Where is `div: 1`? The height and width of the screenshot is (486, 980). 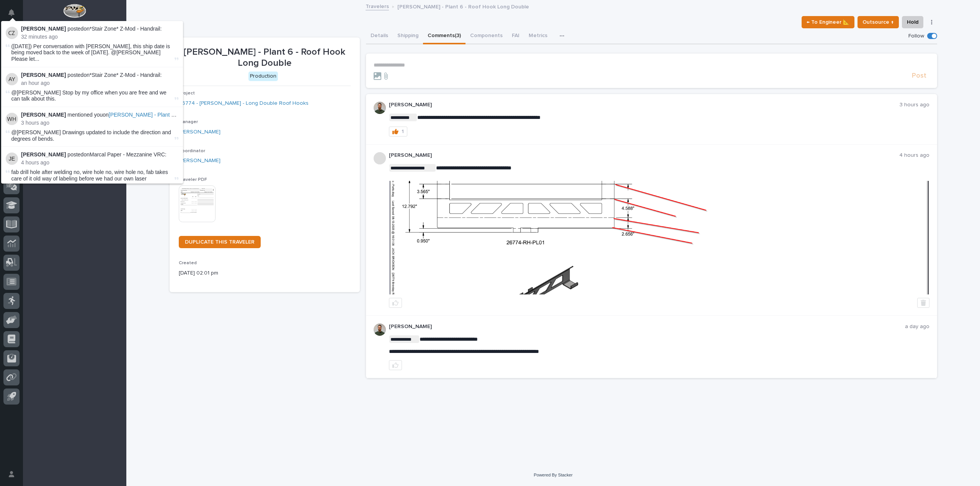 div: 1 is located at coordinates (403, 131).